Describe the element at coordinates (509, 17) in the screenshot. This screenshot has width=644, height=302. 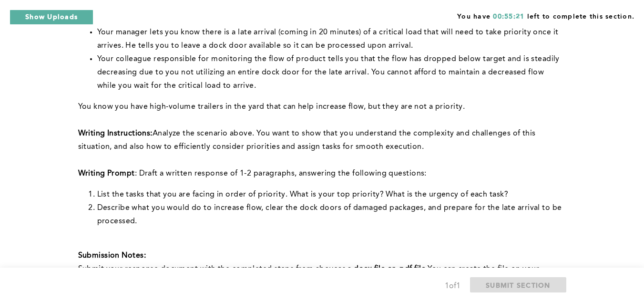
I see `span: 00:55:21` at that location.